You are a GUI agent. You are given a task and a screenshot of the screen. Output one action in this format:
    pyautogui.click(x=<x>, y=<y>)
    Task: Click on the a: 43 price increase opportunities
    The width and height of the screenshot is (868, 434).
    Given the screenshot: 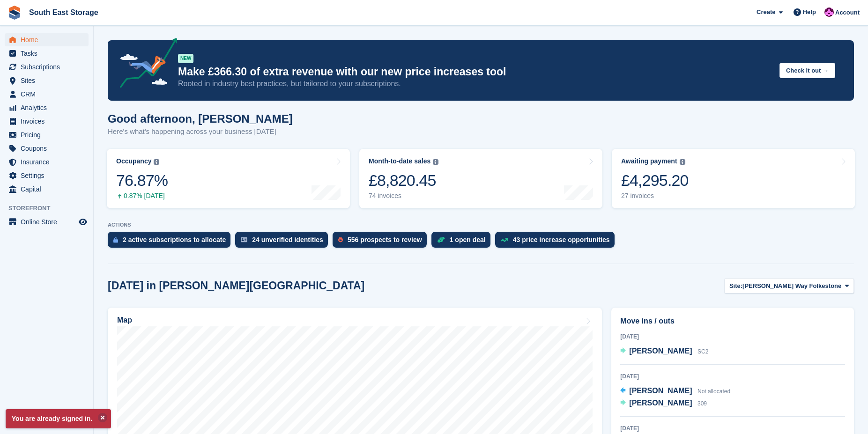 What is the action you would take?
    pyautogui.click(x=557, y=242)
    